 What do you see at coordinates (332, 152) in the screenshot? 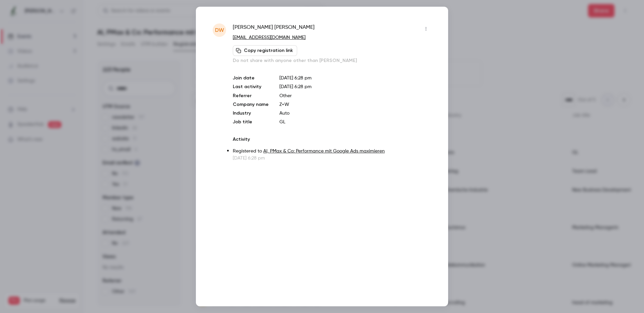
I see `p: Registered to` at bounding box center [332, 152].